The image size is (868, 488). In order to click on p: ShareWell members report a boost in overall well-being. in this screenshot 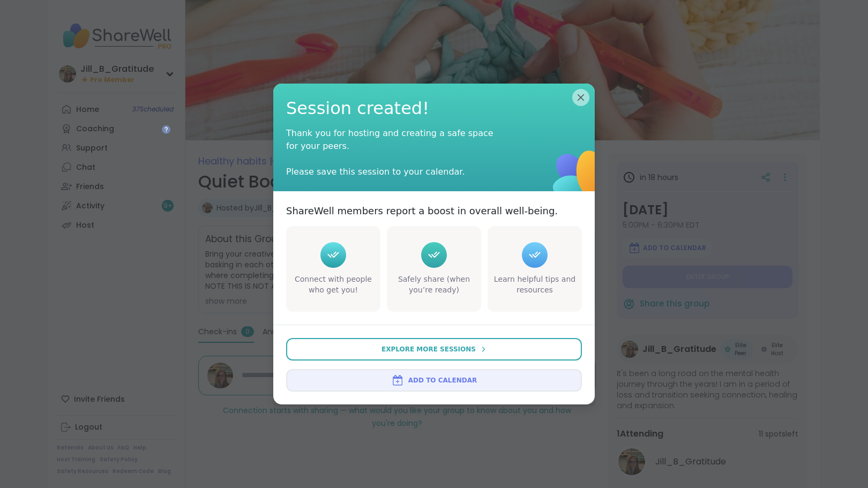, I will do `click(422, 210)`.